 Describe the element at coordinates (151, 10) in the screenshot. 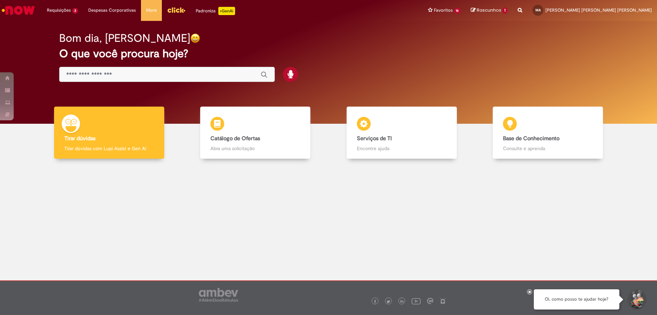

I see `span: More` at that location.